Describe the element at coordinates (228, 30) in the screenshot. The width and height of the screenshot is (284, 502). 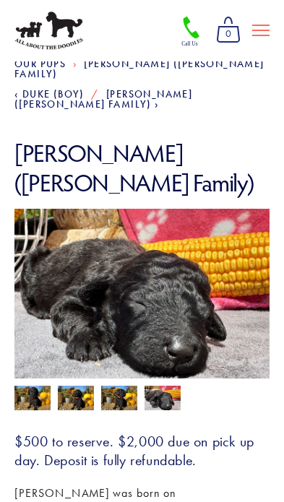
I see `a: 0 items in cart` at that location.